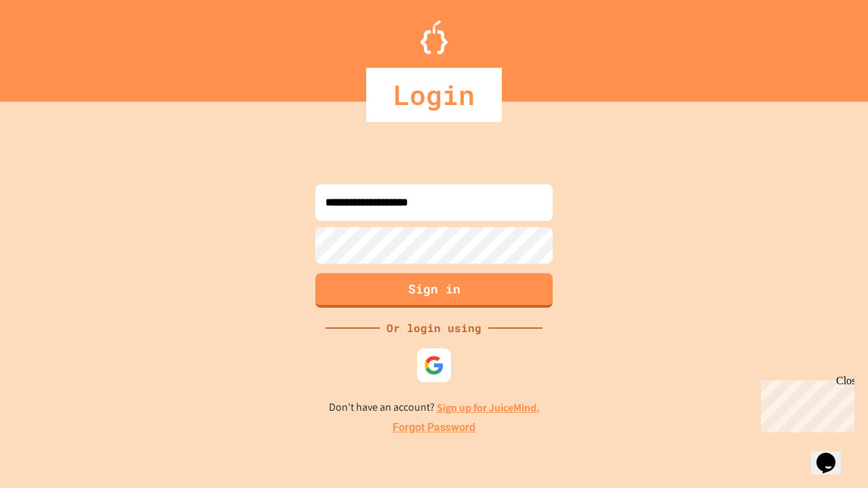  What do you see at coordinates (434, 290) in the screenshot?
I see `button: Sign in` at bounding box center [434, 290].